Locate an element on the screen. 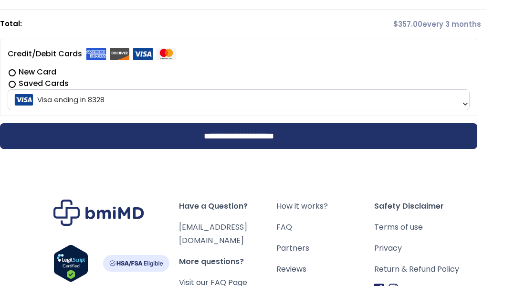  img: Discover is located at coordinates (119, 54).